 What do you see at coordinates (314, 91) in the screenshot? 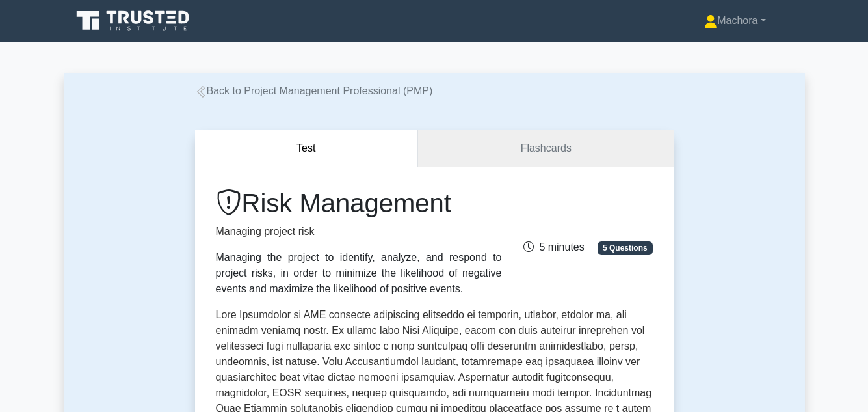
I see `a: Back to Project Management Professional (PMP)` at bounding box center [314, 91].